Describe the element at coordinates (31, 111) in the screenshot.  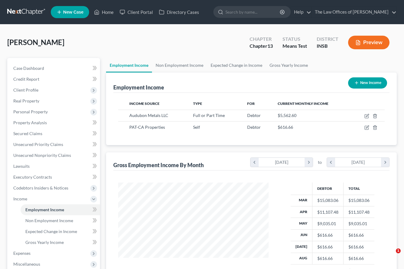
I see `span: Personal Property` at that location.